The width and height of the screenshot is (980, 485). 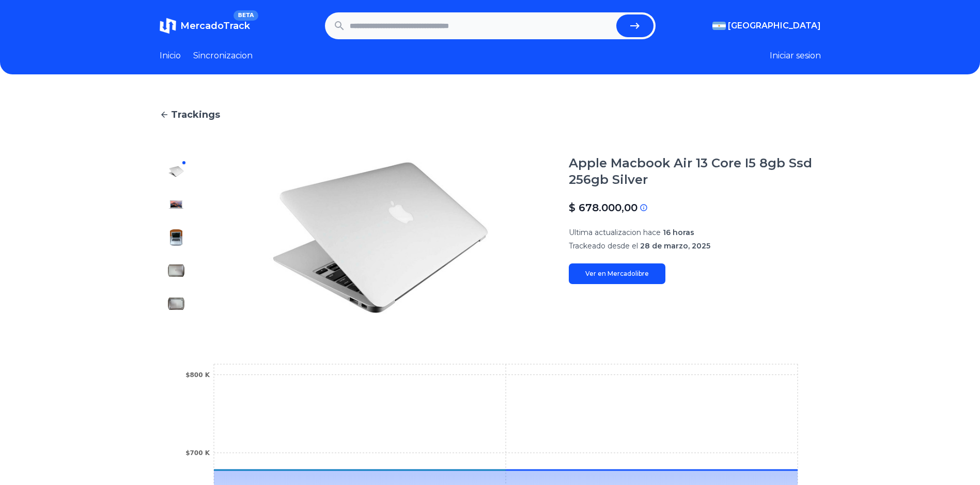 What do you see at coordinates (195, 114) in the screenshot?
I see `span: Trackings` at bounding box center [195, 114].